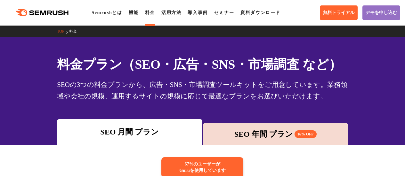 The height and width of the screenshot is (176, 405). I want to click on a: セミナー, so click(224, 12).